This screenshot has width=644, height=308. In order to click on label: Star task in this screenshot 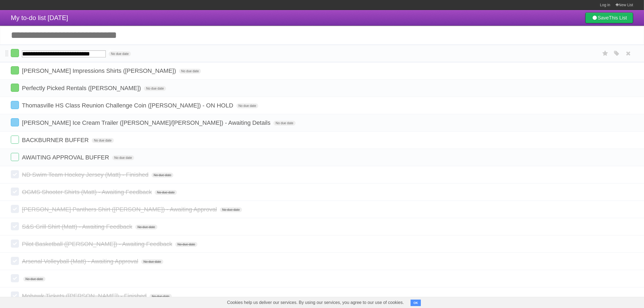, I will do `click(605, 53)`.